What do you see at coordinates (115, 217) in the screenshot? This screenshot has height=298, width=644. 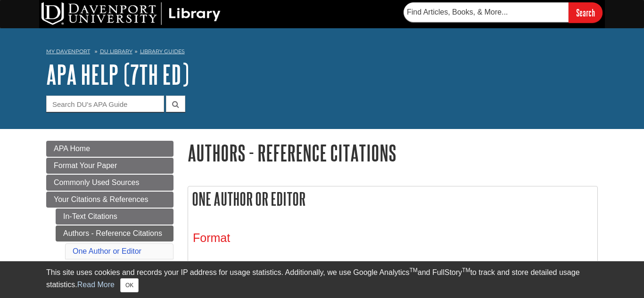 I see `a: In-Text Citations` at bounding box center [115, 217].